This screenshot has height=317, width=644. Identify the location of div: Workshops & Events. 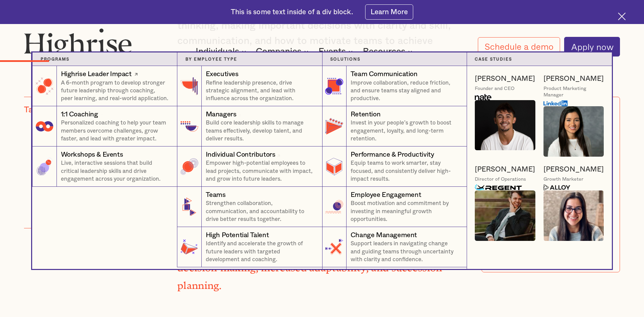
(92, 154).